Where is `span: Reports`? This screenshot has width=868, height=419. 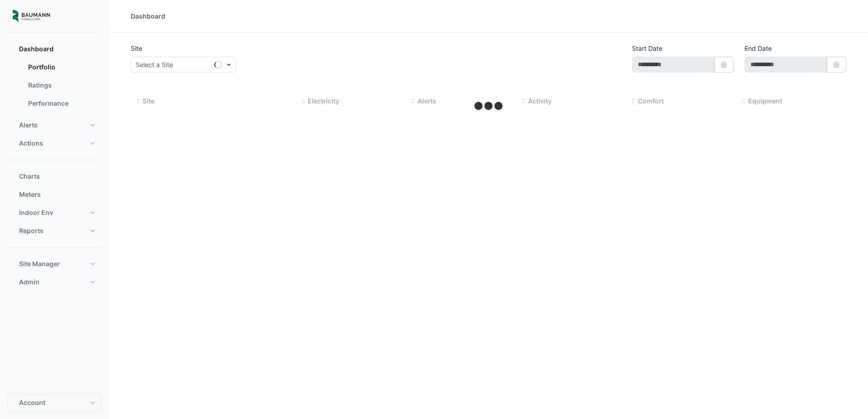
span: Reports is located at coordinates (31, 231).